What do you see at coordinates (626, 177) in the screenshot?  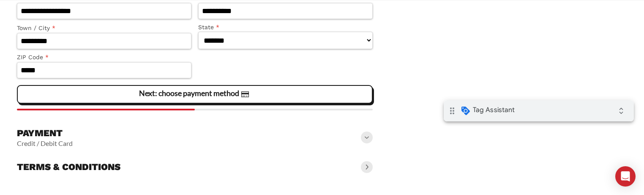 I see `div: Open Intercom Messenger` at bounding box center [626, 177].